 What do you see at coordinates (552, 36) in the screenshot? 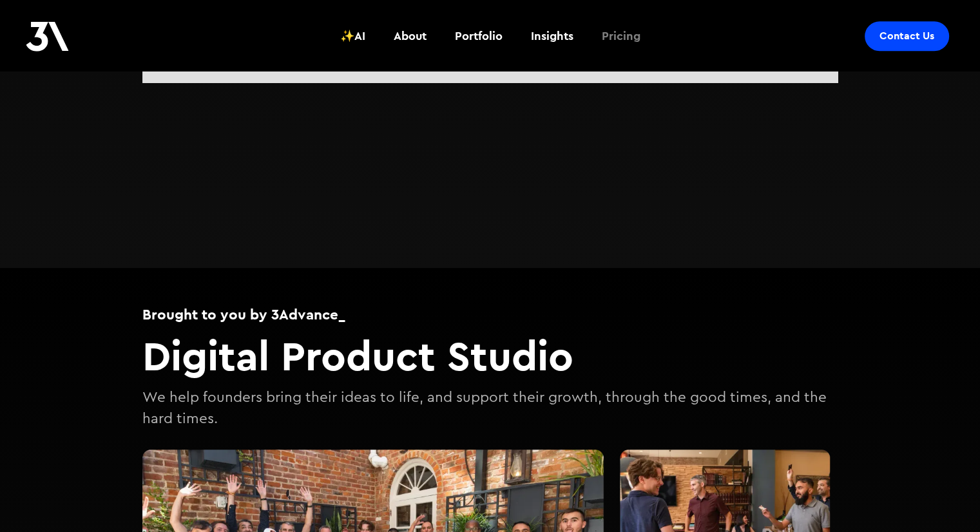
I see `a: Insights` at bounding box center [552, 36].